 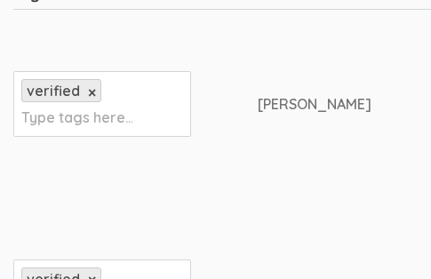 I want to click on span: verified, so click(x=53, y=91).